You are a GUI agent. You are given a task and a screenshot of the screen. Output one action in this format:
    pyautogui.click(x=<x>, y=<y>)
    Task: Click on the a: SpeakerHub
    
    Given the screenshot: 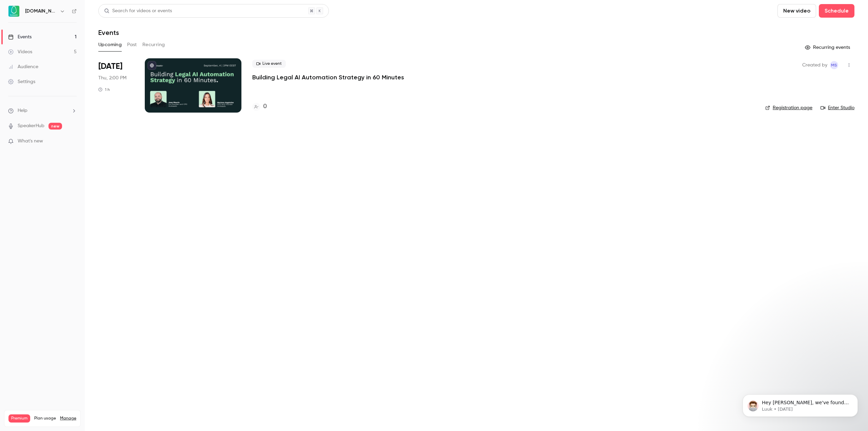 What is the action you would take?
    pyautogui.click(x=31, y=126)
    